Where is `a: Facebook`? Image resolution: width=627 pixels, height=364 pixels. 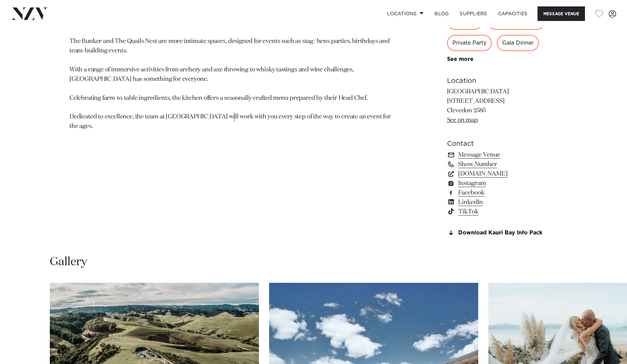 a: Facebook is located at coordinates (502, 193).